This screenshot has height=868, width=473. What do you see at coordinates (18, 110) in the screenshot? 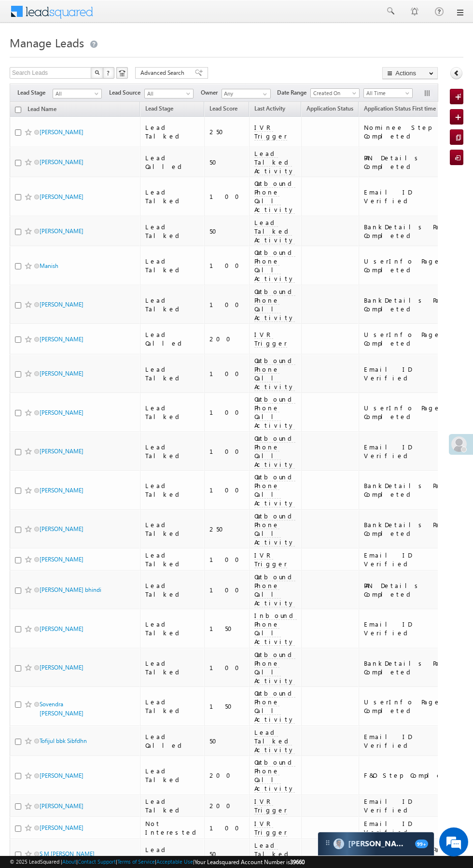
I see `input: Check all records` at bounding box center [18, 110].